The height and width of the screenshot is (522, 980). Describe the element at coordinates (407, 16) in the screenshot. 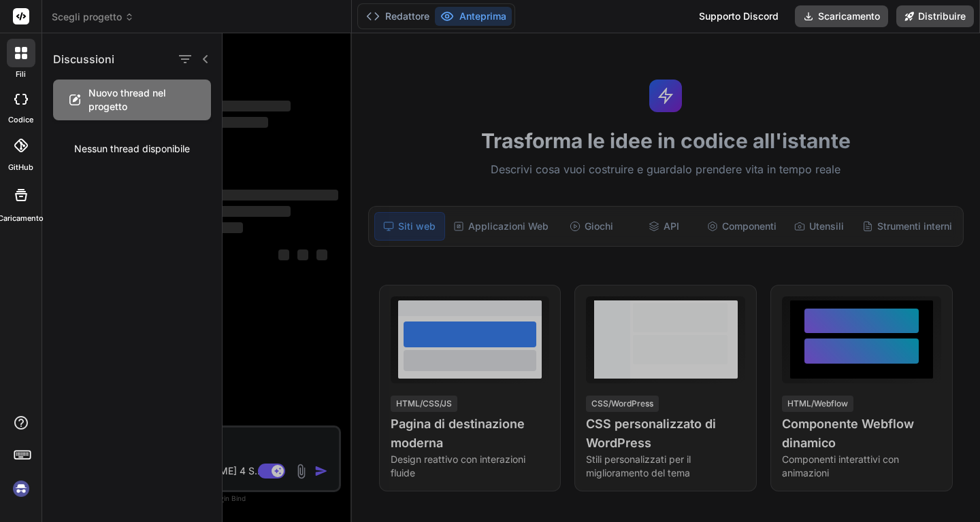

I see `font: Redattore` at that location.